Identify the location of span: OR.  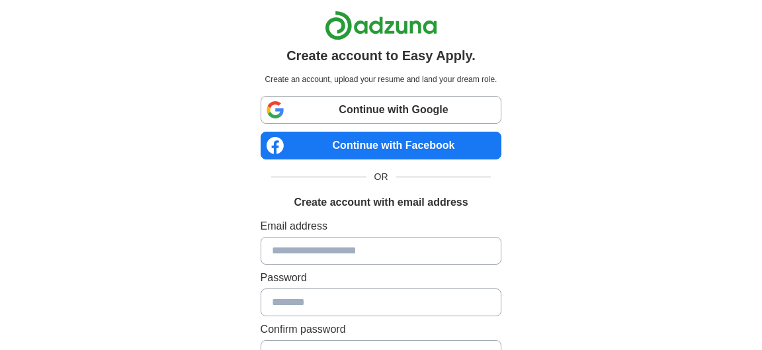
(381, 176).